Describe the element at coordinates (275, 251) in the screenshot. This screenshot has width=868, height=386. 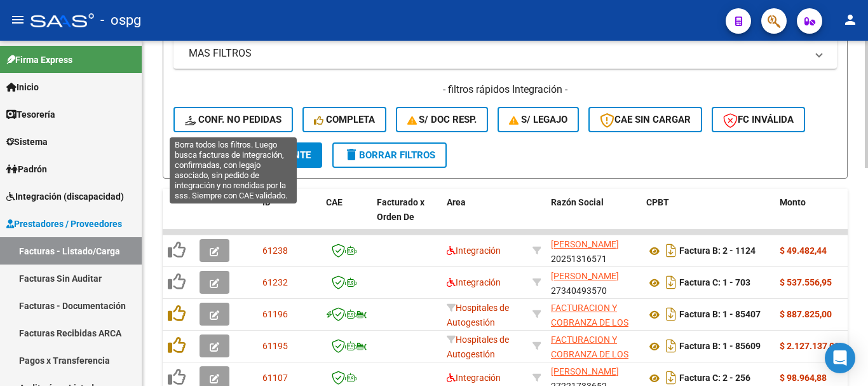
I see `span: 61238` at that location.